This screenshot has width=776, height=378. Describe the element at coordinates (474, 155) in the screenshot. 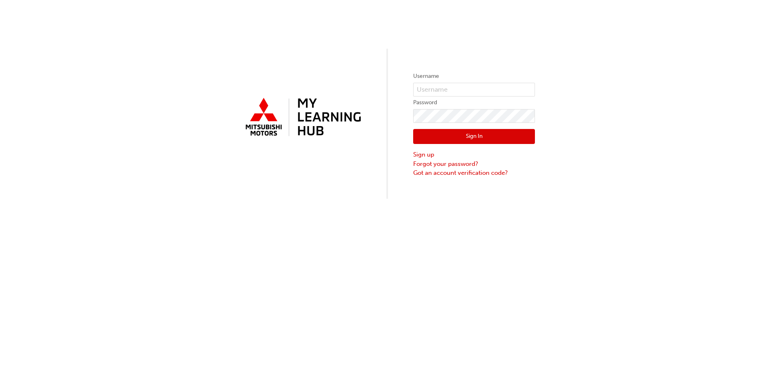

I see `a: Sign up` at that location.